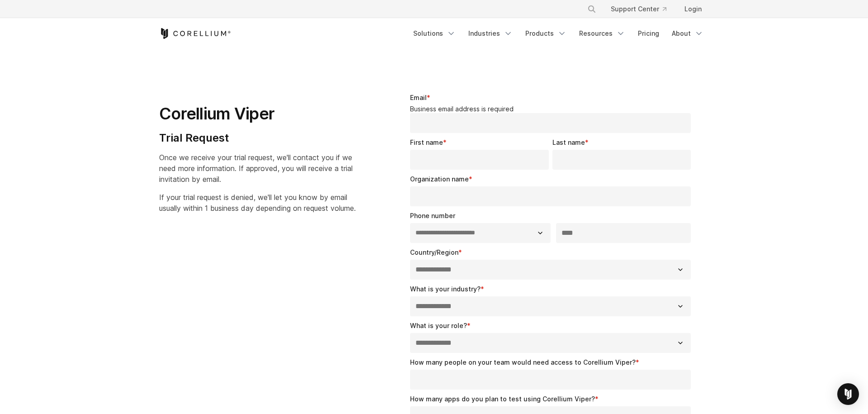 The width and height of the screenshot is (868, 414). What do you see at coordinates (545, 33) in the screenshot?
I see `a: Products` at bounding box center [545, 33].